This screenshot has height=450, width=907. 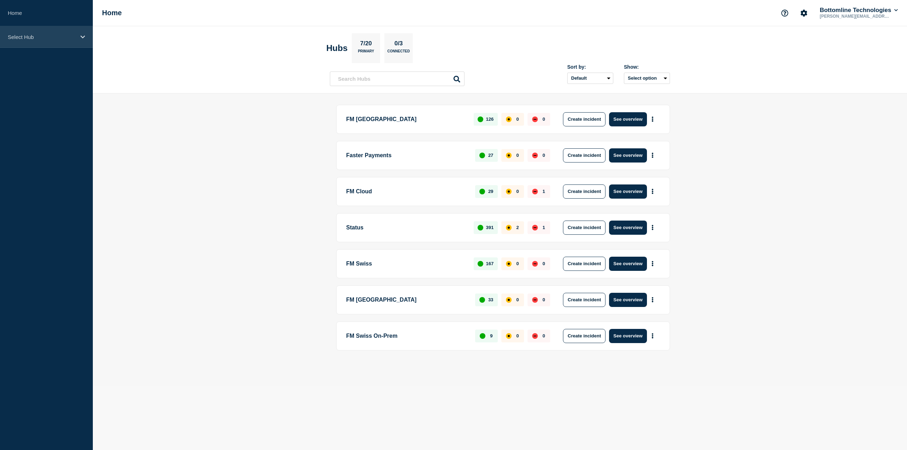 I want to click on h2: Hubs, so click(x=337, y=48).